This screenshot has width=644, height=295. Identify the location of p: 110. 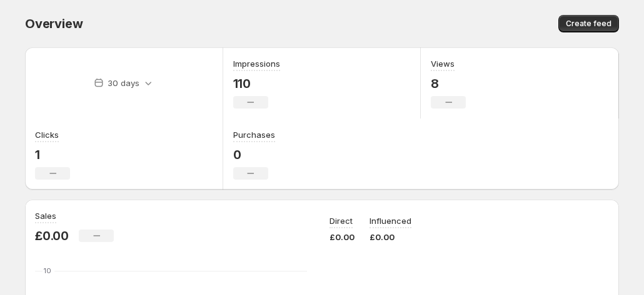
(257, 84).